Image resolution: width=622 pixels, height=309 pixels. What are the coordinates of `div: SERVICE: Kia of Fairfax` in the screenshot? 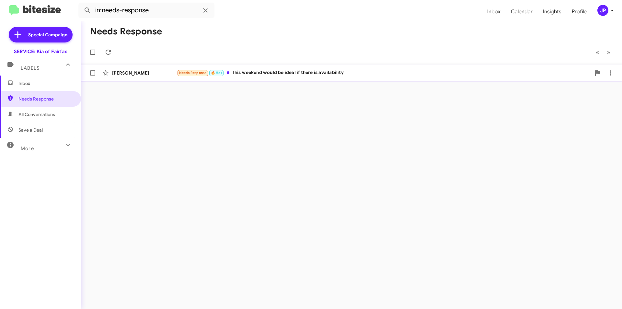 It's located at (40, 51).